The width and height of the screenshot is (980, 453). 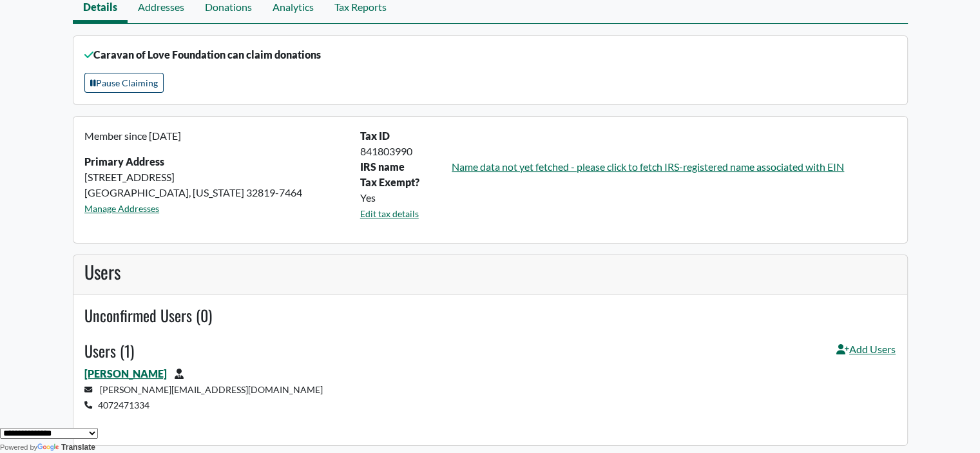 What do you see at coordinates (490, 55) in the screenshot?
I see `p: Caravan of Love Foundation can claim donations` at bounding box center [490, 55].